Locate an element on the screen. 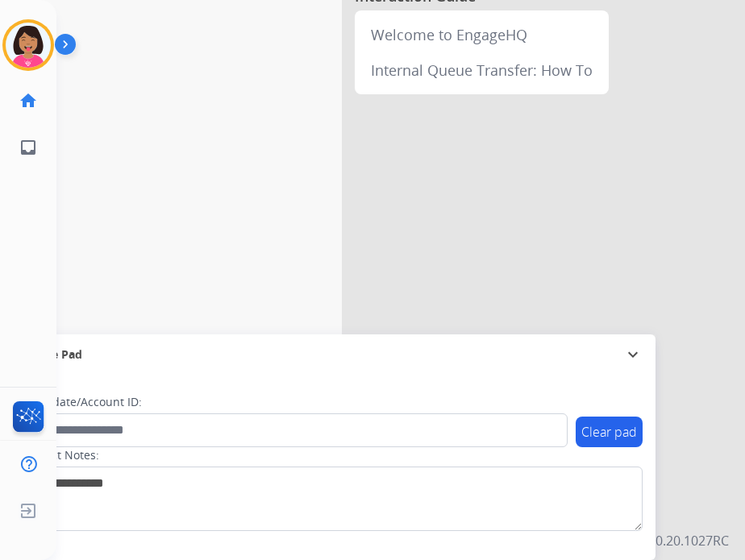 The height and width of the screenshot is (560, 745). mat-icon: home is located at coordinates (29, 100).